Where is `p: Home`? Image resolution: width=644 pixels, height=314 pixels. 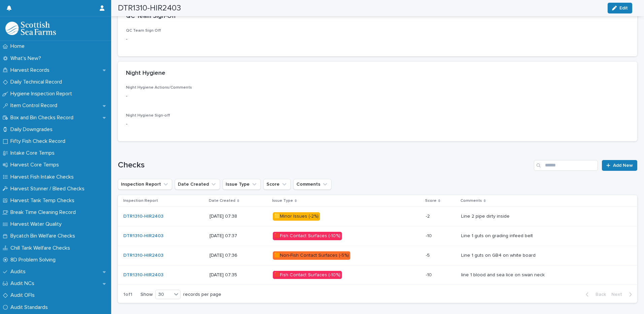 p: Home is located at coordinates (19, 46).